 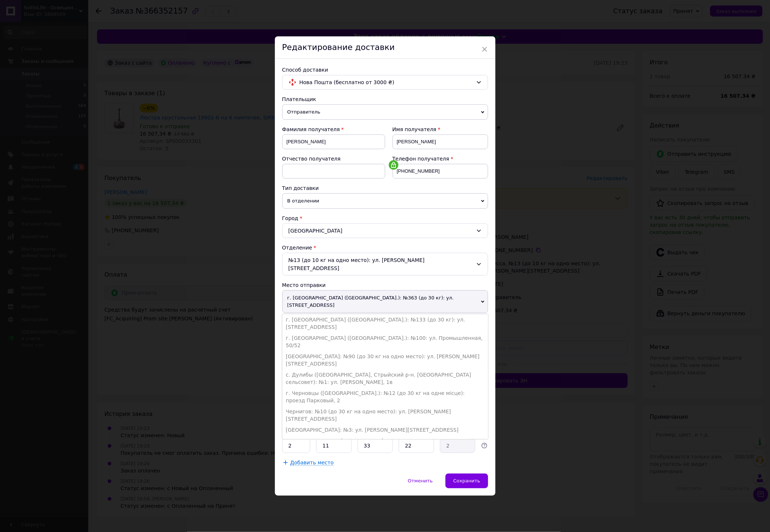 I want to click on div: Редактирование доставки, so click(x=385, y=47).